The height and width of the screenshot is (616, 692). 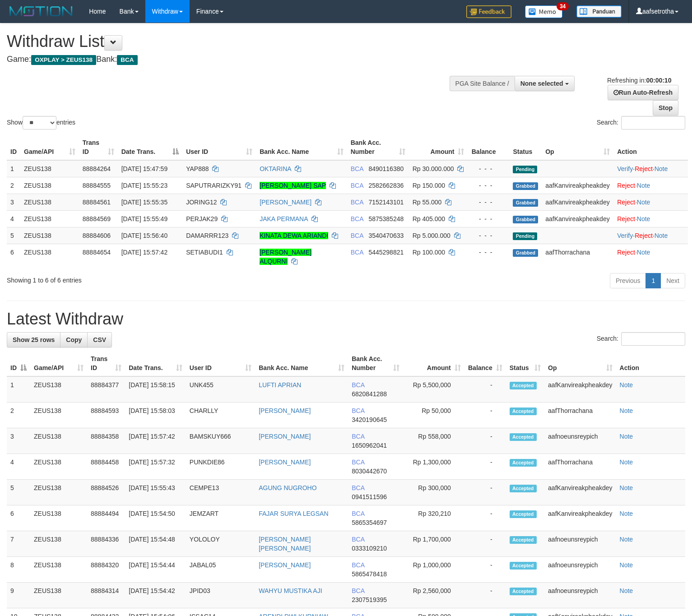 What do you see at coordinates (50, 147) in the screenshot?
I see `th: Game/API: activate to sort column ascending` at bounding box center [50, 147].